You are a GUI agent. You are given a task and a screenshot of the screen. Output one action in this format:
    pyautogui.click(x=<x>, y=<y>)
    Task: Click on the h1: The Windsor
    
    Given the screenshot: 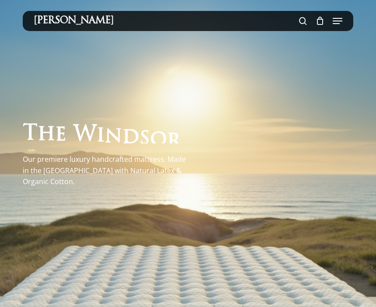 What is the action you would take?
    pyautogui.click(x=102, y=133)
    